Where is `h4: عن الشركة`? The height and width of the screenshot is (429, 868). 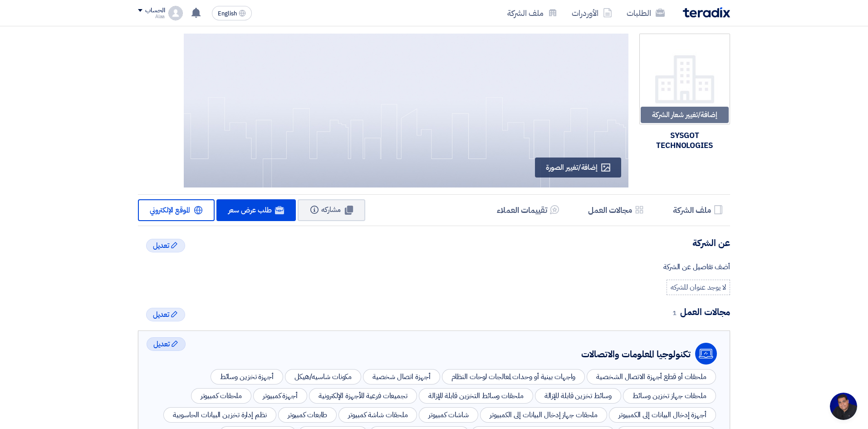 h4: عن الشركة is located at coordinates (434, 243).